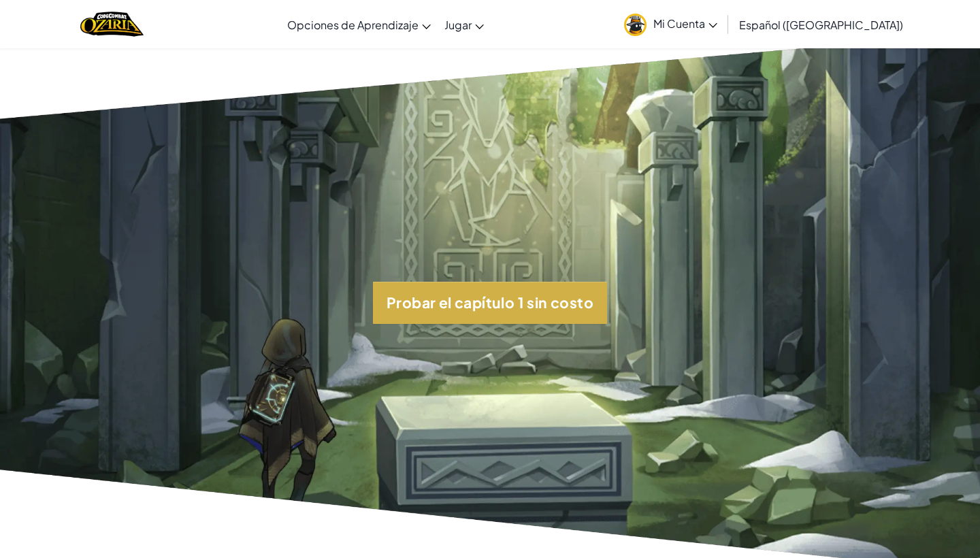  What do you see at coordinates (465, 25) in the screenshot?
I see `a: Jugar` at bounding box center [465, 25].